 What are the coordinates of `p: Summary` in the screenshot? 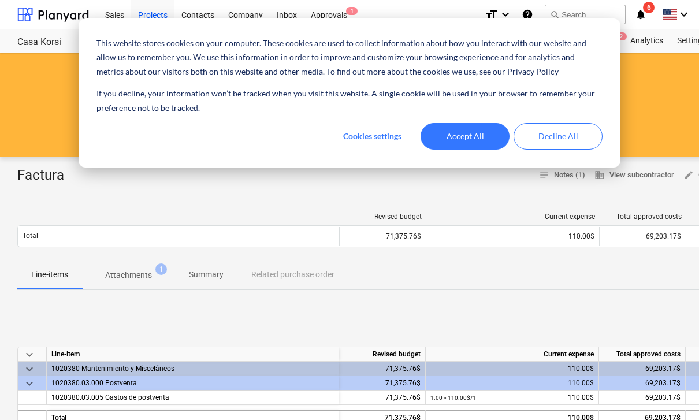 It's located at (206, 275).